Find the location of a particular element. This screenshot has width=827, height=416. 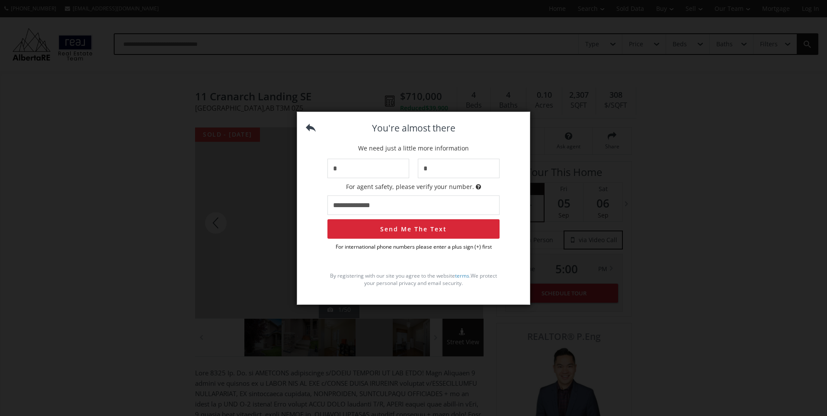

button: Send Me The Text is located at coordinates (413, 229).